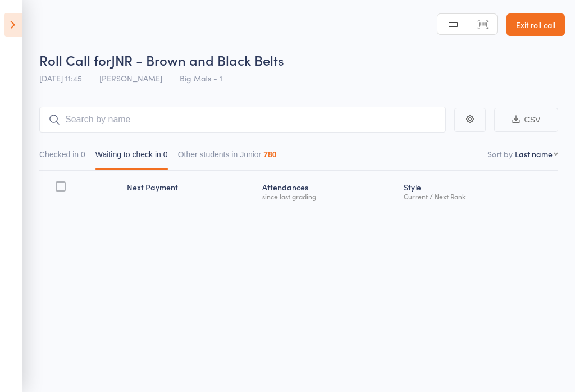  I want to click on div: Atten­dances, so click(329, 191).